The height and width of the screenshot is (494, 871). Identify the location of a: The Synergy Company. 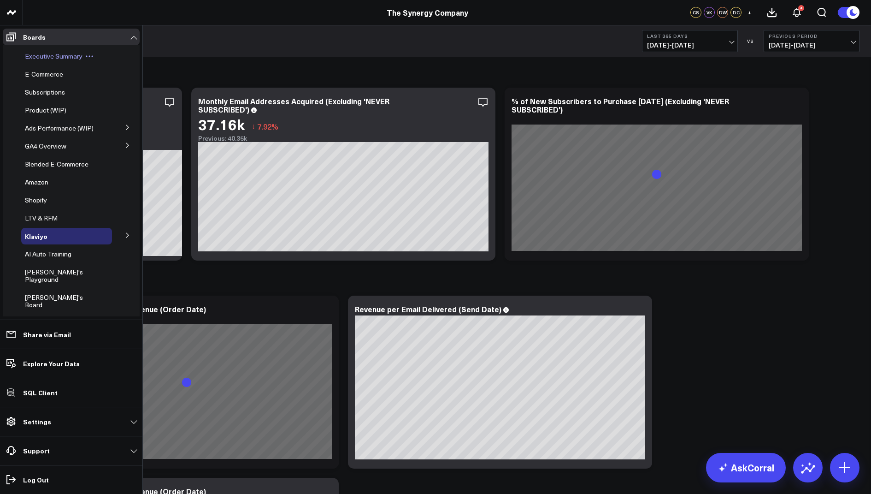
(427, 12).